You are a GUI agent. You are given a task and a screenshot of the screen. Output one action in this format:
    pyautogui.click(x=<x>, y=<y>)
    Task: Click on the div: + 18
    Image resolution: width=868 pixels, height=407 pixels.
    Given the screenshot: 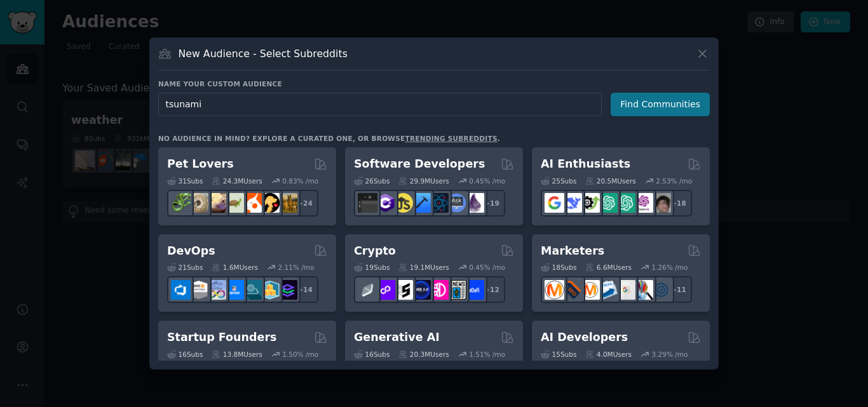 What is the action you would take?
    pyautogui.click(x=679, y=204)
    